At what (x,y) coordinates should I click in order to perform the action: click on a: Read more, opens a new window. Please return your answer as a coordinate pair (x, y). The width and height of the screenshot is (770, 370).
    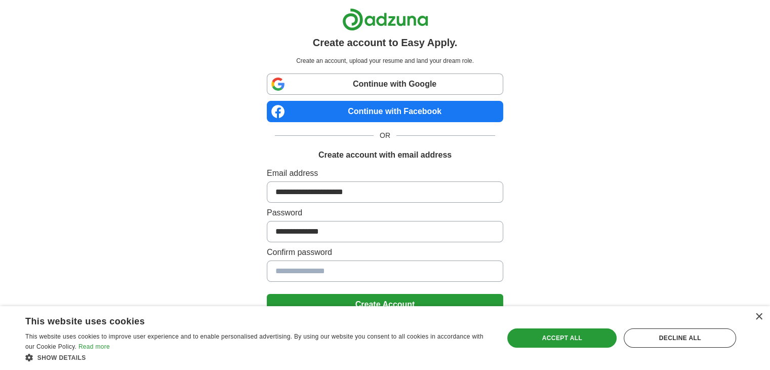
    Looking at the image, I should click on (94, 346).